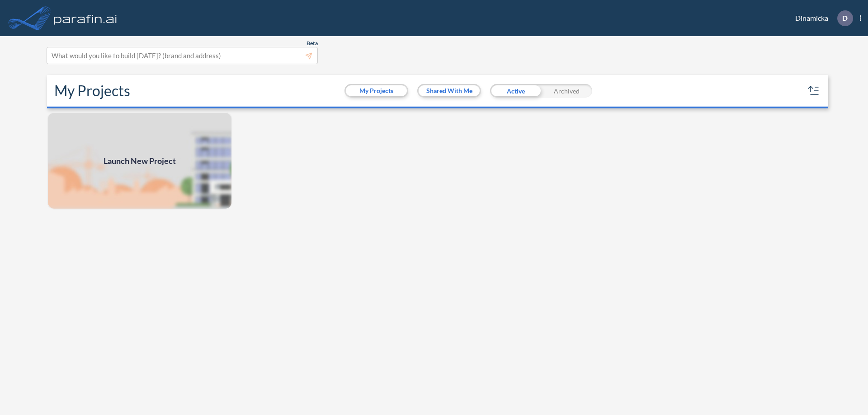  I want to click on div: Active, so click(515, 91).